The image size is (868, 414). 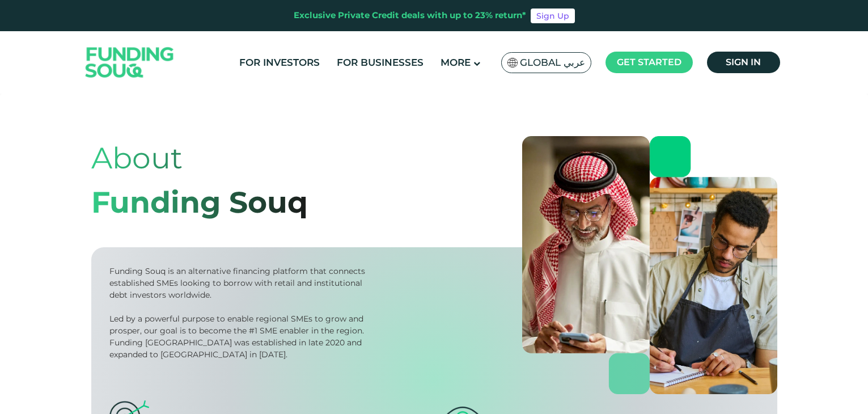 I want to click on img: Logo, so click(x=130, y=62).